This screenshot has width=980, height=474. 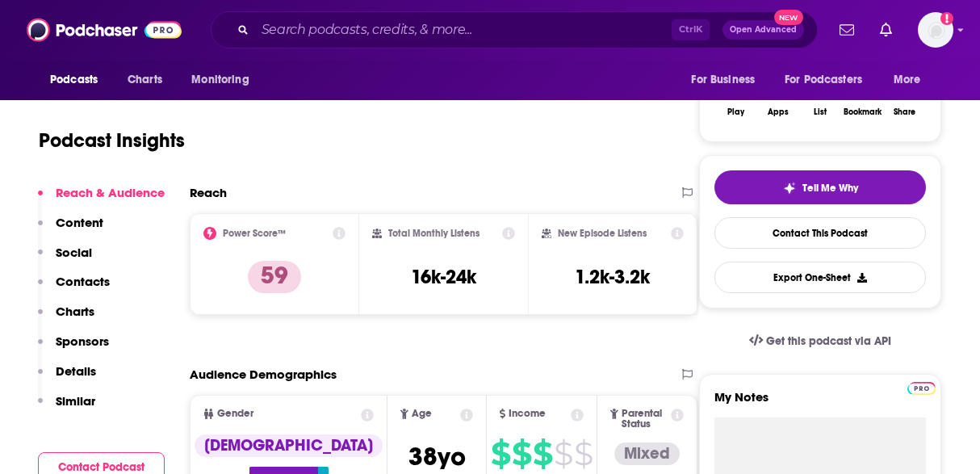 What do you see at coordinates (235, 413) in the screenshot?
I see `span: Gender` at bounding box center [235, 413].